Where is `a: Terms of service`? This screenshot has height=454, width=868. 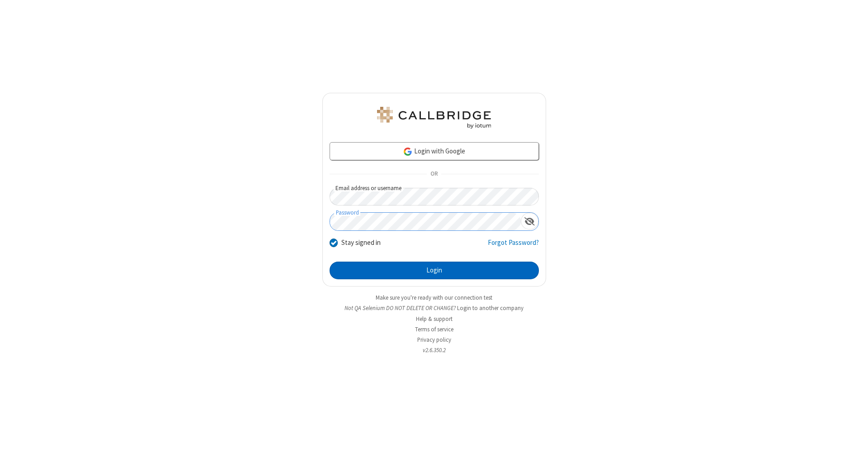 a: Terms of service is located at coordinates (434, 329).